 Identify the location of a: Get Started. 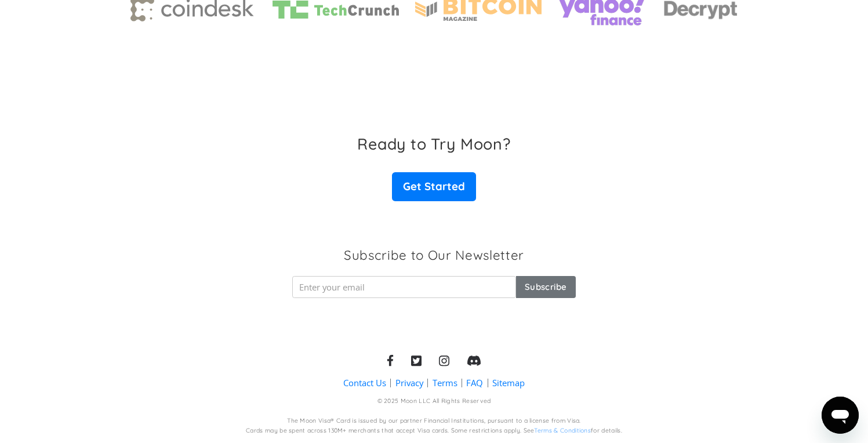
(434, 187).